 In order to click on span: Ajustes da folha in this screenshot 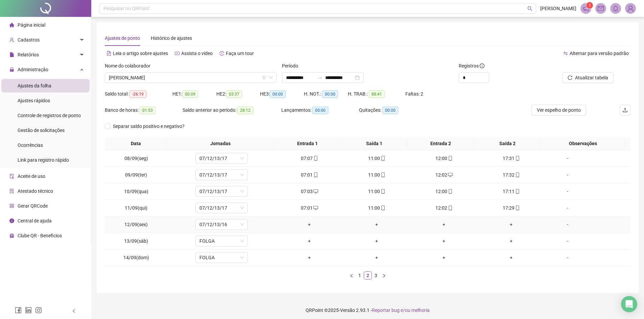, I will do `click(35, 86)`.